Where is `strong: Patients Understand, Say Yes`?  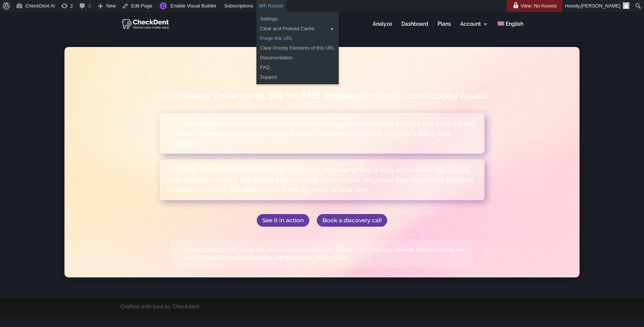 strong: Patients Understand, Say Yes is located at coordinates (238, 95).